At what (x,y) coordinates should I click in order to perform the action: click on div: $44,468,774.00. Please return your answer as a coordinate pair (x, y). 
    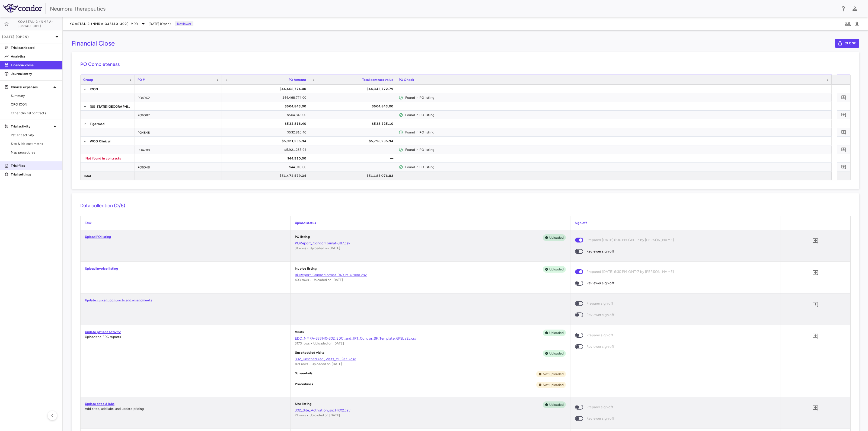
    Looking at the image, I should click on (267, 89).